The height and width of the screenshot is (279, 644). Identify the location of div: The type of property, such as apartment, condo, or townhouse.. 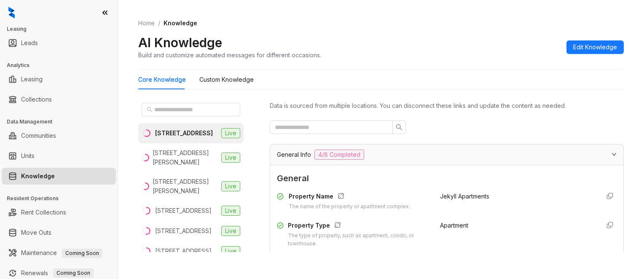
(359, 240).